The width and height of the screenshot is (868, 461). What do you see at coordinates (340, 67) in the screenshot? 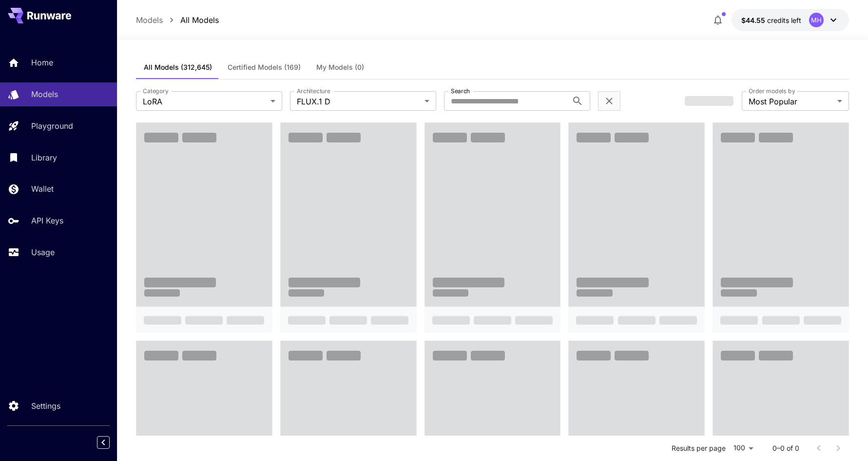
I see `span: My Models (0)` at bounding box center [340, 67].